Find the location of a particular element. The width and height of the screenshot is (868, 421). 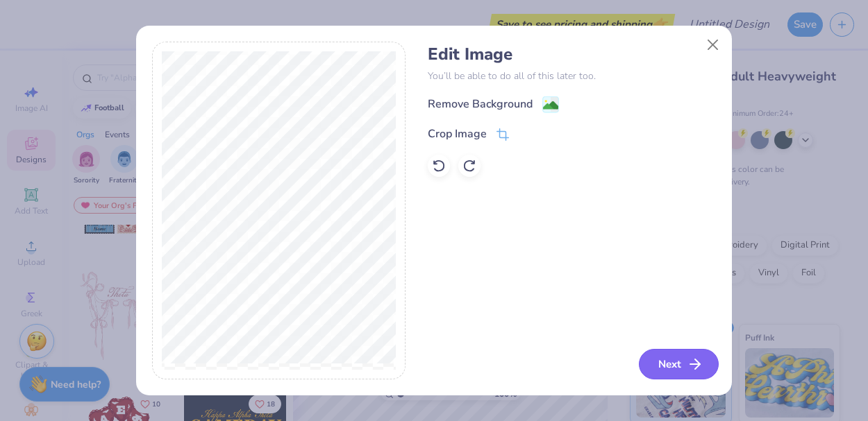

h4: Edit Image is located at coordinates (572, 54).